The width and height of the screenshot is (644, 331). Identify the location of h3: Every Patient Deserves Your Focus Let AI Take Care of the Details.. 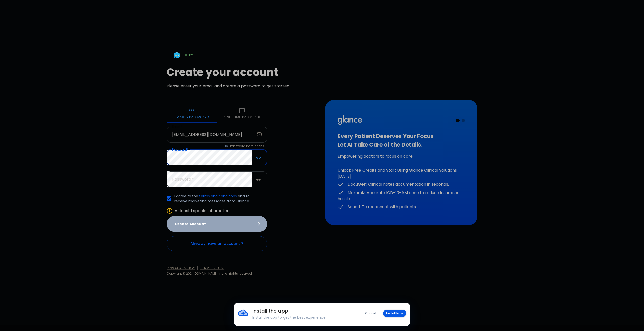
(401, 140).